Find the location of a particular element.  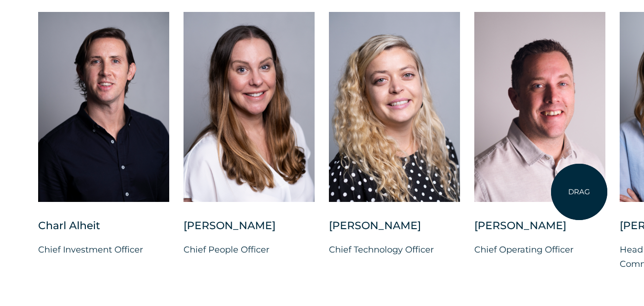

p: Chief Investment Officer is located at coordinates (103, 249).